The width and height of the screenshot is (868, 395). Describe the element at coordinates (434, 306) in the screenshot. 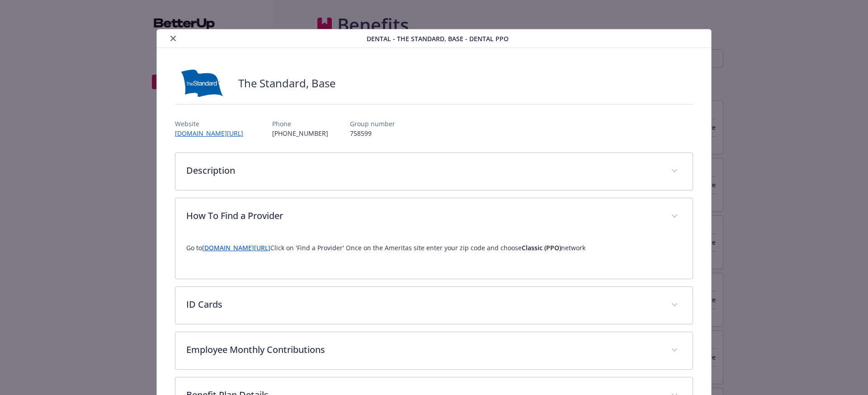

I see `div: ID Cards` at that location.